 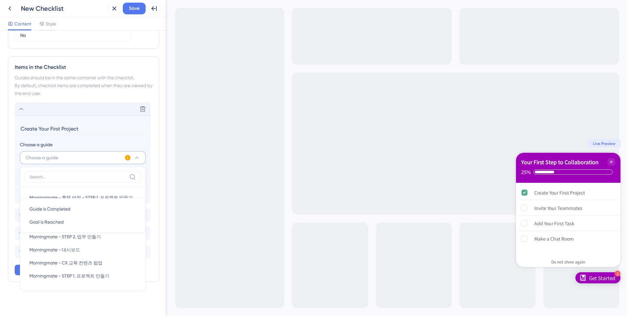 What do you see at coordinates (387, 223) in the screenshot?
I see `div: Add Your First Task` at bounding box center [387, 223].